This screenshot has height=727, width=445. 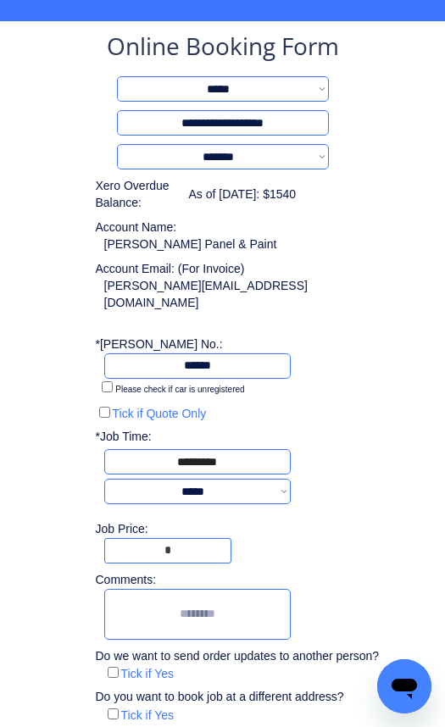 I want to click on div: Job Price:, so click(x=231, y=530).